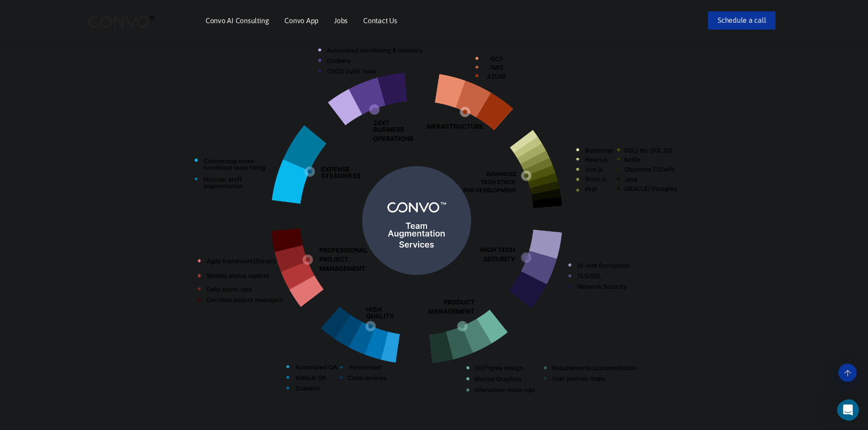 The width and height of the screenshot is (868, 430). Describe the element at coordinates (380, 21) in the screenshot. I see `a: Contact Us` at that location.